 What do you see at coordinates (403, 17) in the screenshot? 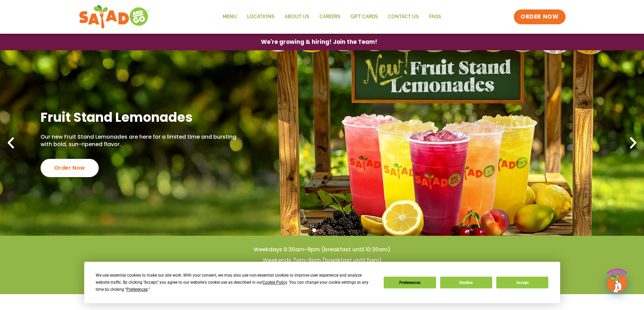
I see `a: Contact Us` at bounding box center [403, 17].